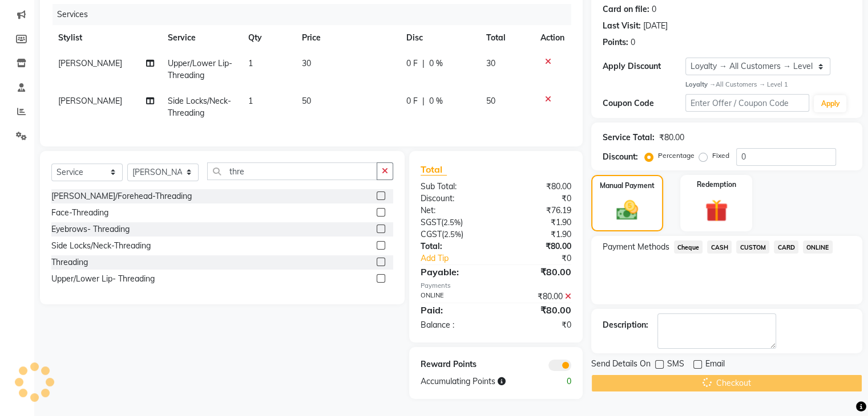 This screenshot has width=868, height=416. What do you see at coordinates (106, 38) in the screenshot?
I see `th: Stylist` at bounding box center [106, 38].